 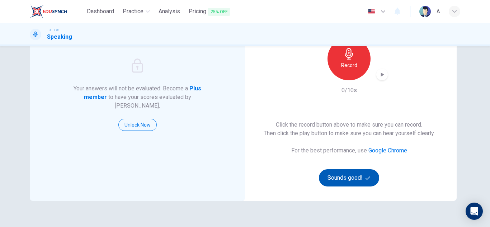 What do you see at coordinates (209, 11) in the screenshot?
I see `a: Pricing25% OFF` at bounding box center [209, 11].